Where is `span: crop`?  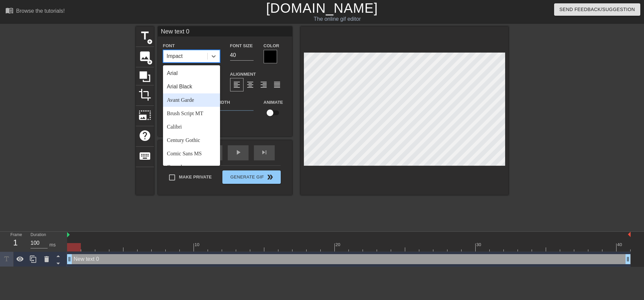
span: crop is located at coordinates (145, 95).